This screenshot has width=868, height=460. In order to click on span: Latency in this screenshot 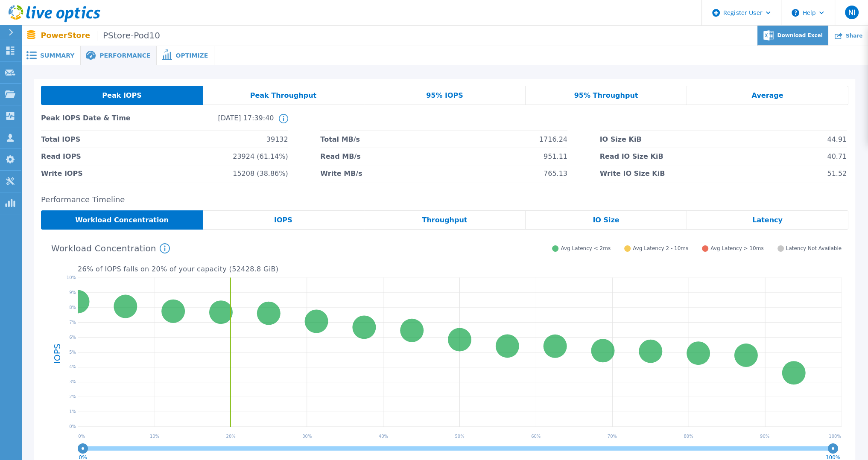, I will do `click(767, 220)`.